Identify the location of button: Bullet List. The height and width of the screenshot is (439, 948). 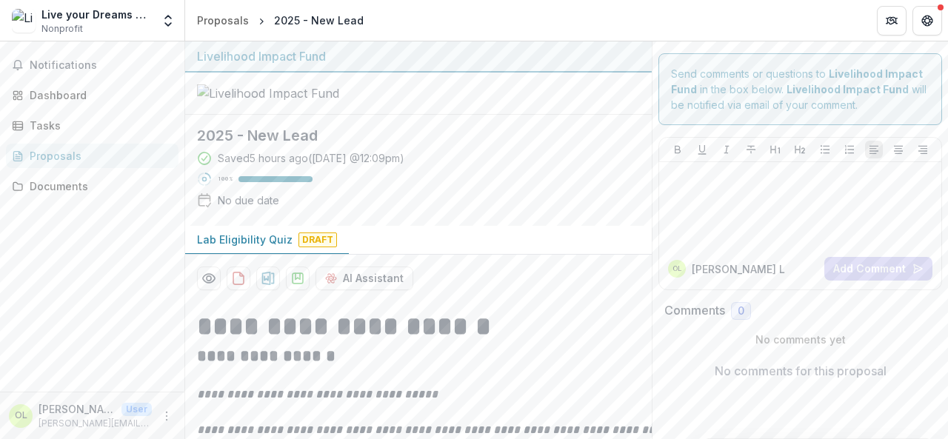
(825, 150).